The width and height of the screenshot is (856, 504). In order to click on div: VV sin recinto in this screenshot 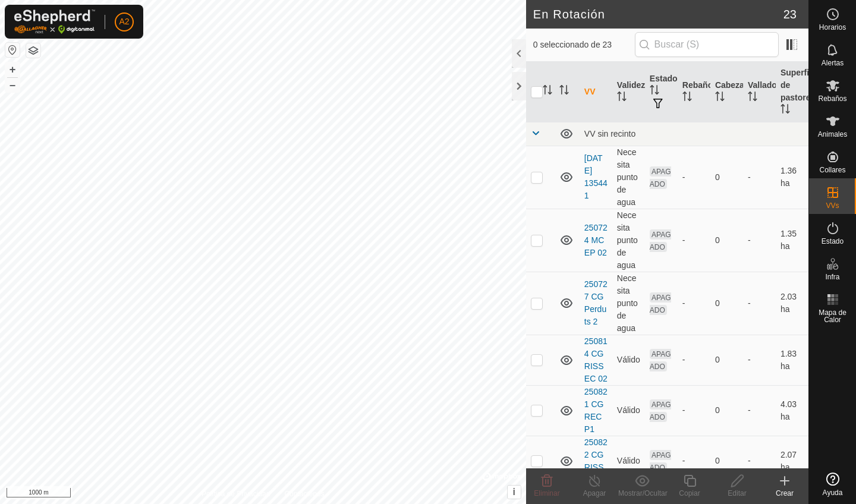, I will do `click(694, 134)`.